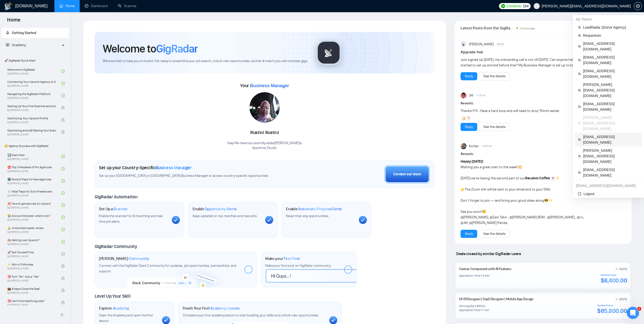 The width and height of the screenshot is (644, 324). Describe the element at coordinates (611, 36) in the screenshot. I see `span: Requestum` at that location.